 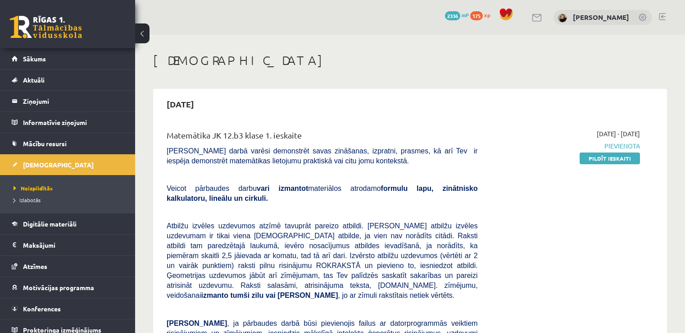 I want to click on a: Pildīt ieskaiti, so click(x=610, y=158).